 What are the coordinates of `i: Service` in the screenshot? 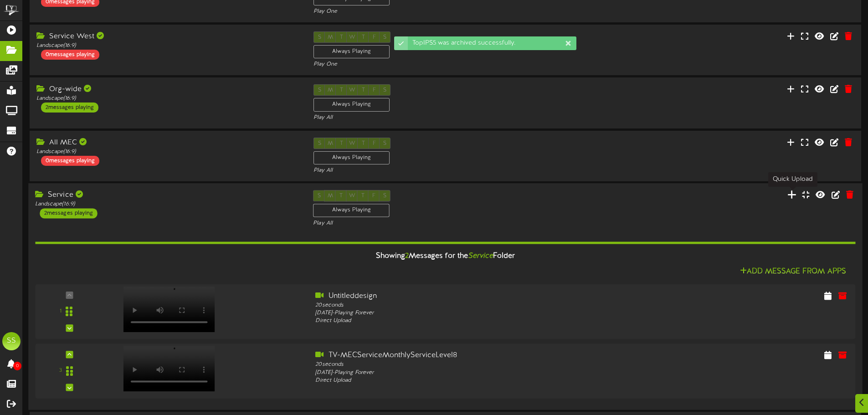 It's located at (480, 256).